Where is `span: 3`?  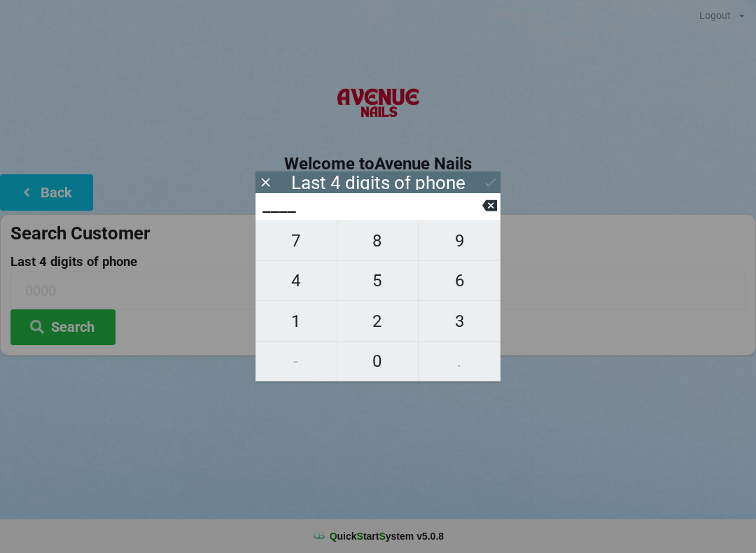
span: 3 is located at coordinates (459, 321).